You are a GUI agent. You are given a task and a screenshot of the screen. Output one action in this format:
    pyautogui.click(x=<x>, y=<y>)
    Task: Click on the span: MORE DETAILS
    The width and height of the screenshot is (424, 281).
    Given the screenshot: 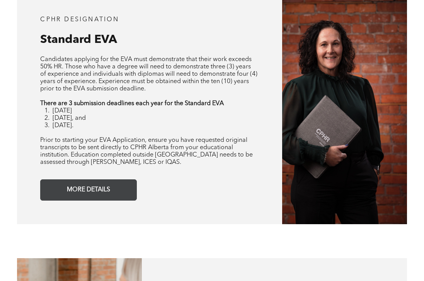 What is the action you would take?
    pyautogui.click(x=88, y=190)
    